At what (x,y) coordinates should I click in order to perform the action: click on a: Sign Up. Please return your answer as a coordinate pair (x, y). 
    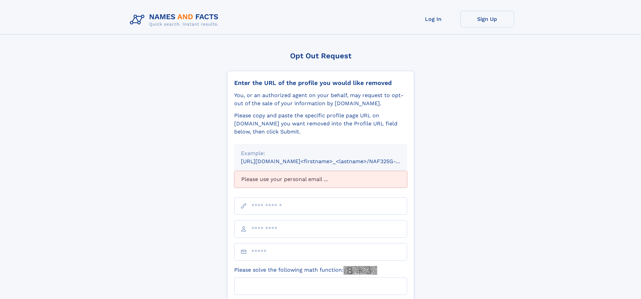
    Looking at the image, I should click on (487, 19).